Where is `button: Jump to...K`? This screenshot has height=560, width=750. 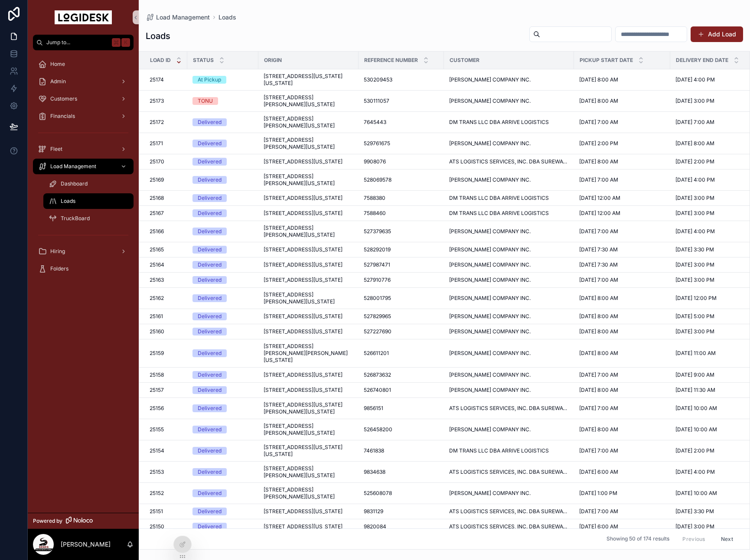 button: Jump to...K is located at coordinates (84, 42).